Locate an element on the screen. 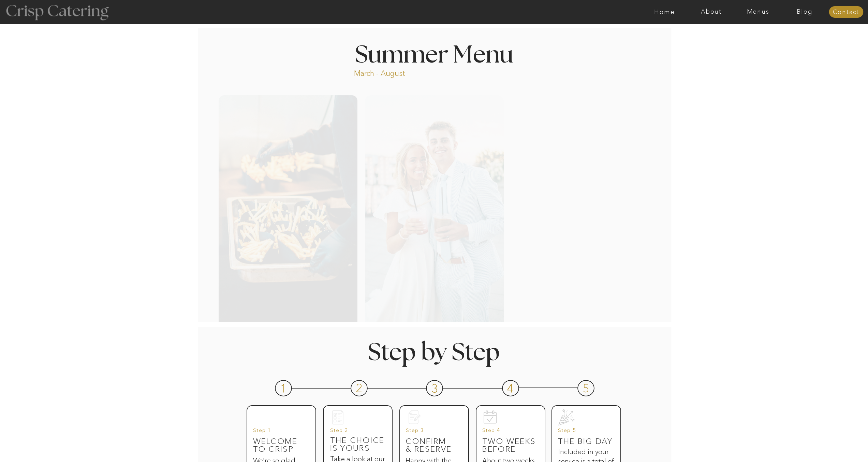 This screenshot has width=868, height=462. a: Blog is located at coordinates (804, 12).